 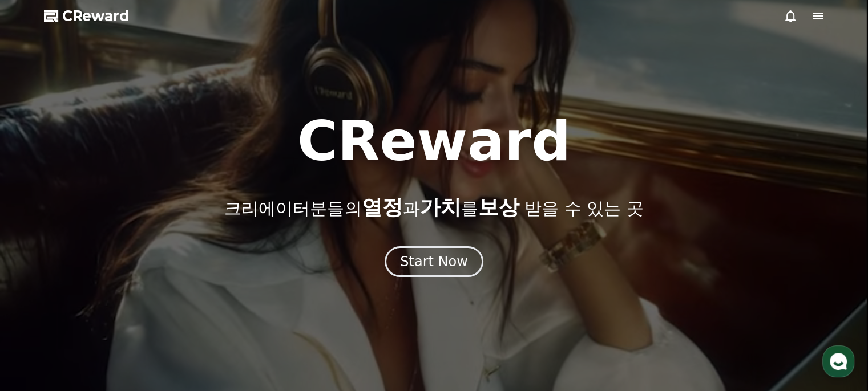 I want to click on span: 홈, so click(x=39, y=318).